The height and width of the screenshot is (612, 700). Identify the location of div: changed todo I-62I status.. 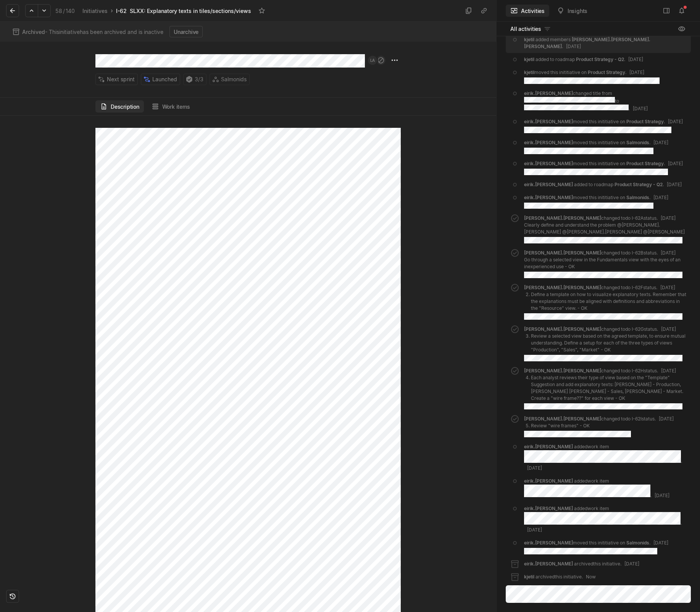
(599, 426).